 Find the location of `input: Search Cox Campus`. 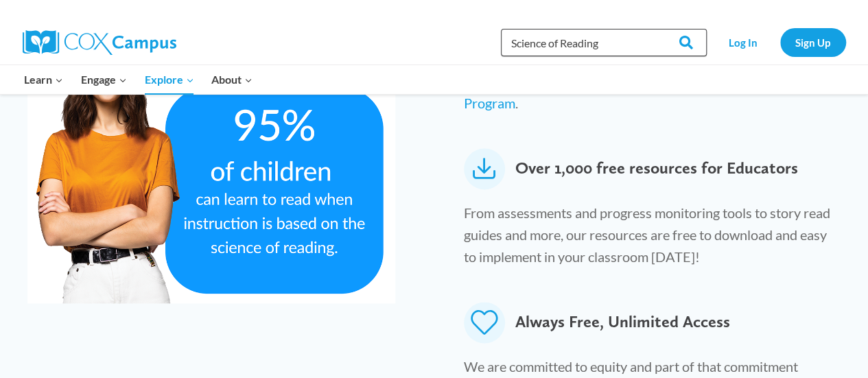

input: Search Cox Campus is located at coordinates (604, 43).